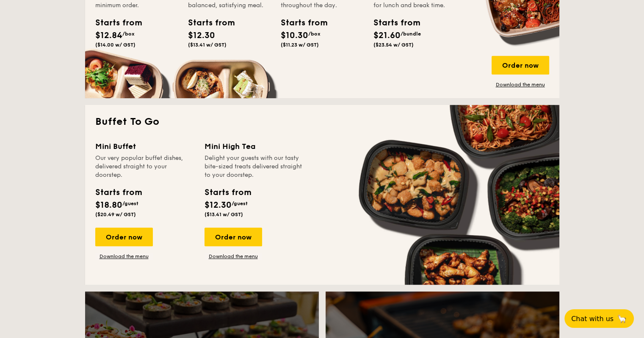 The height and width of the screenshot is (338, 644). Describe the element at coordinates (145, 167) in the screenshot. I see `div: Our very popular buffet dishes, delivered straight to your doorstep.` at that location.